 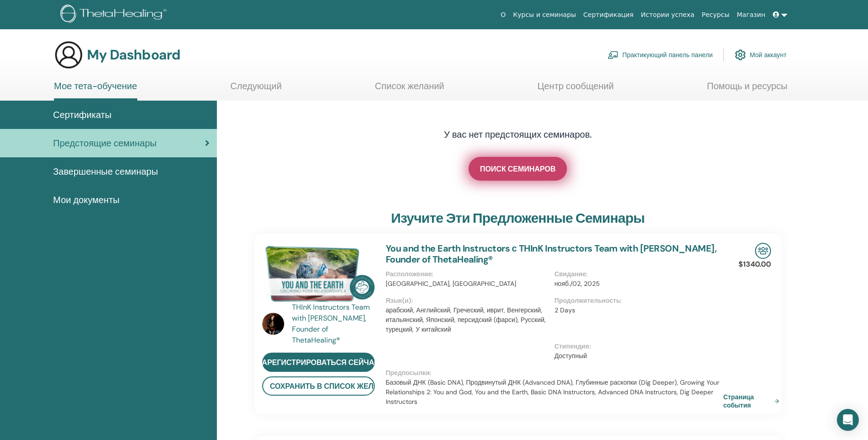 I want to click on a: Курсы и семинары, so click(x=544, y=15).